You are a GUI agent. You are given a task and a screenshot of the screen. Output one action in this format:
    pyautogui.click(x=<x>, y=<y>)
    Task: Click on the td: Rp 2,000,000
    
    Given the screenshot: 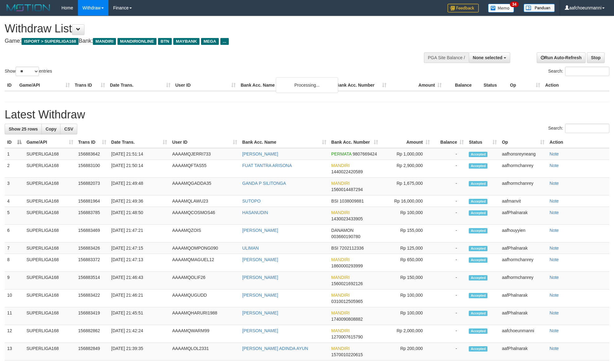 What is the action you would take?
    pyautogui.click(x=406, y=334)
    